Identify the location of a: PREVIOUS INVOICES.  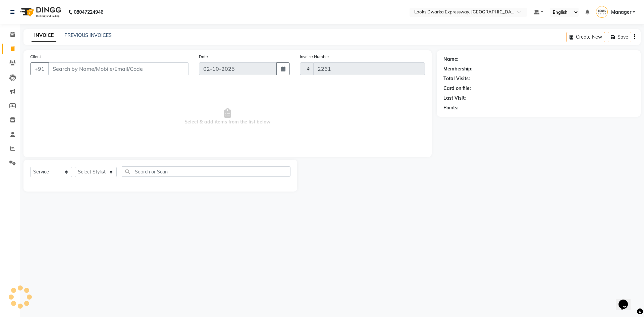
(88, 35).